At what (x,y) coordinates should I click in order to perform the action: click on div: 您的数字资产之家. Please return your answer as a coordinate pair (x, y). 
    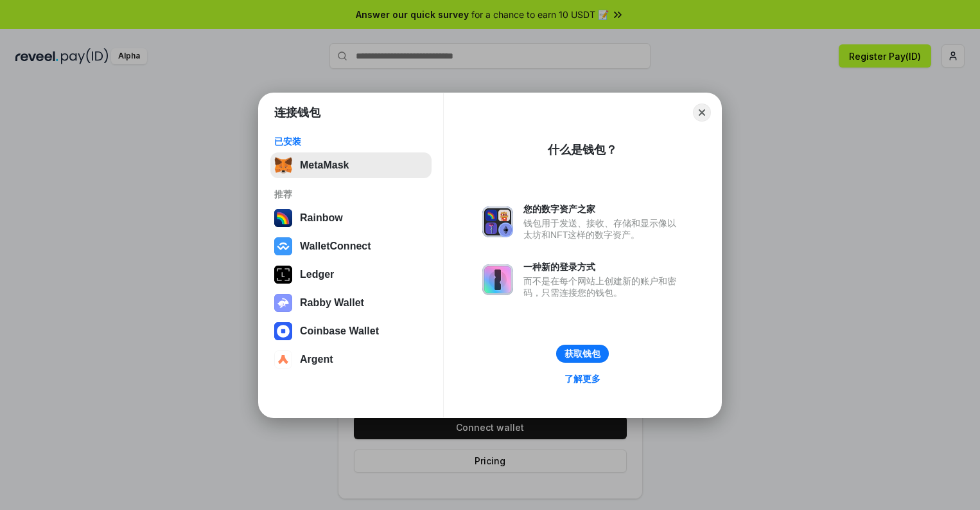
    Looking at the image, I should click on (604, 209).